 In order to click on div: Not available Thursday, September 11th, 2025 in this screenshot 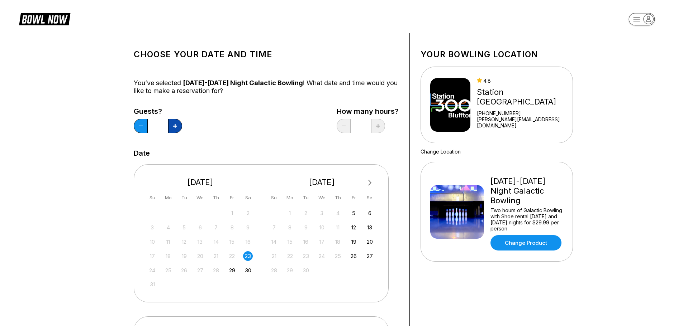, I will do `click(338, 228)`.